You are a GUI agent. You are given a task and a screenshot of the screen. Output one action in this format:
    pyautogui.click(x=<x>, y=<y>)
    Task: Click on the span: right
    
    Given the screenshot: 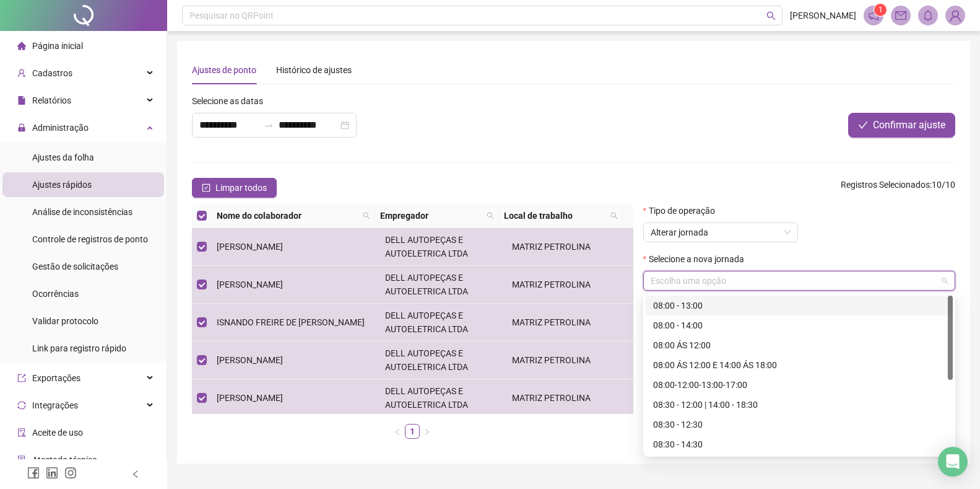 What is the action you would take?
    pyautogui.click(x=427, y=431)
    